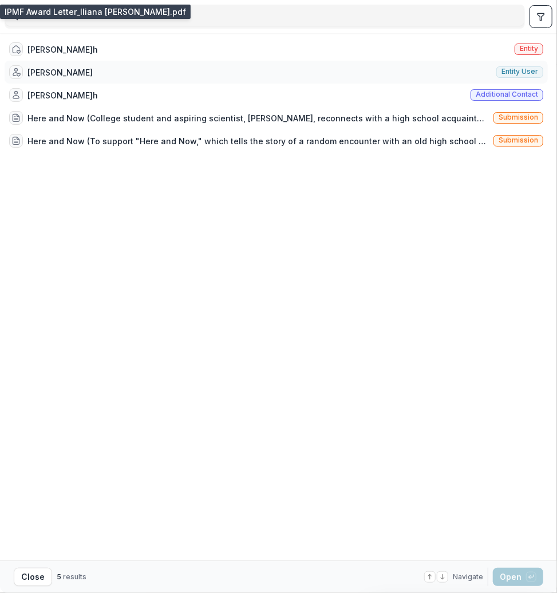  What do you see at coordinates (507, 94) in the screenshot?
I see `span: Additional contact` at bounding box center [507, 94].